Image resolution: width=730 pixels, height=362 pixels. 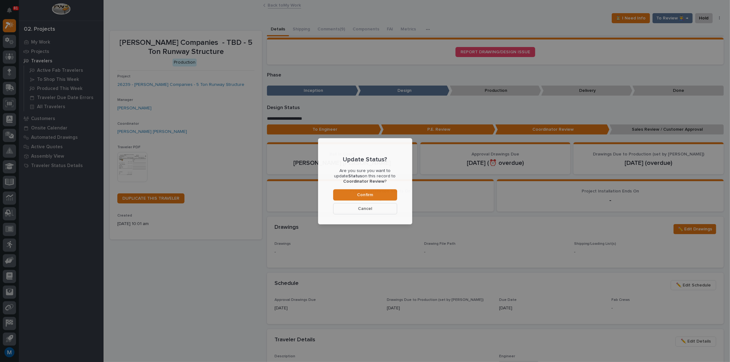 What do you see at coordinates (365, 209) in the screenshot?
I see `span: Cancel` at bounding box center [365, 209].